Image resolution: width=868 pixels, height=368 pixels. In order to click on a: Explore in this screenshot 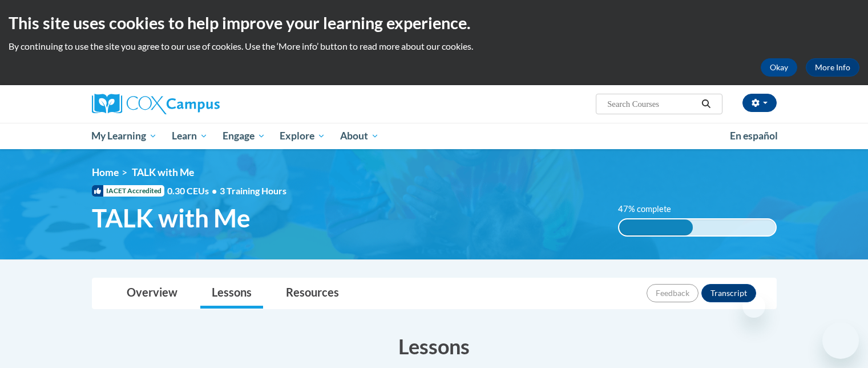, I will do `click(303, 136)`.